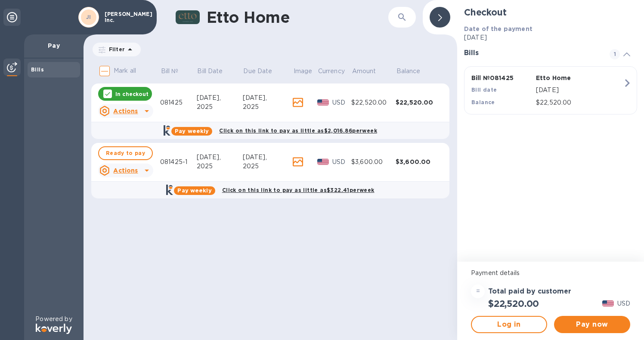 This screenshot has height=340, width=644. Describe the element at coordinates (414, 71) in the screenshot. I see `span: Balance` at that location.